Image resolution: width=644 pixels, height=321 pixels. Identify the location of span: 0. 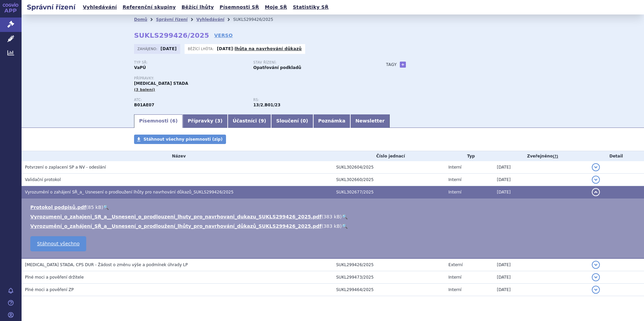
(305, 121).